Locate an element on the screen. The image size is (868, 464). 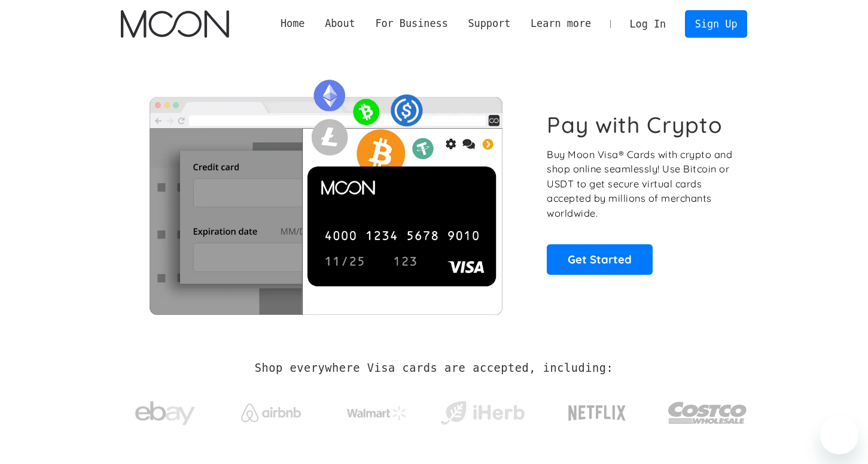
a: Costco is located at coordinates (708, 410).